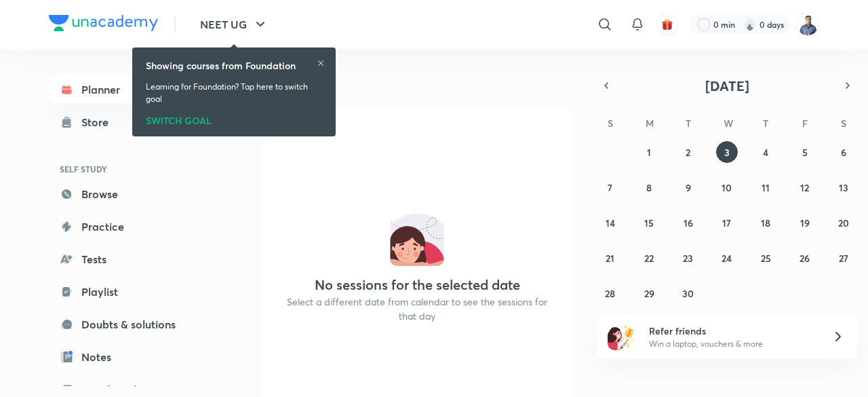 This screenshot has height=397, width=868. What do you see at coordinates (804, 152) in the screenshot?
I see `abbr: September 5, 2025` at bounding box center [804, 152].